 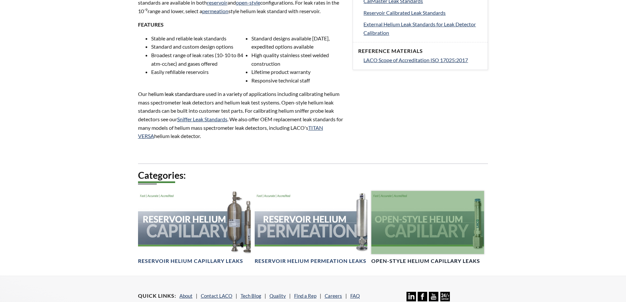 I want to click on li: Standard and custom design options, so click(x=198, y=47).